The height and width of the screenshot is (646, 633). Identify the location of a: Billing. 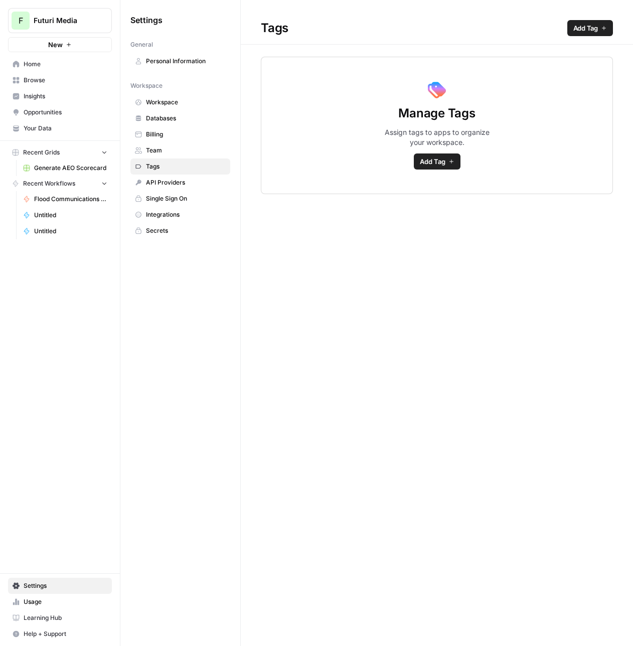
(180, 134).